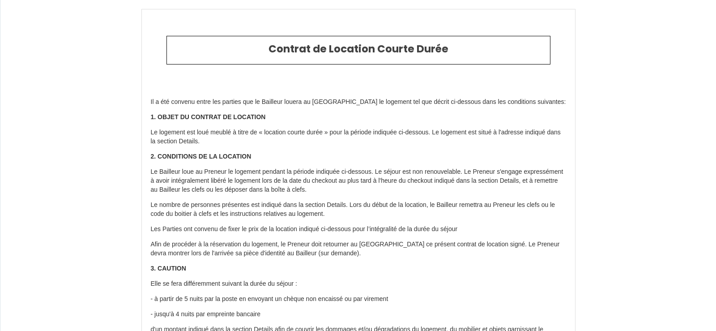  What do you see at coordinates (358, 137) in the screenshot?
I see `p: Le logement est loué meublé à titre de « location courte durée » pour la période indiquée ci-dess...` at bounding box center [358, 137].